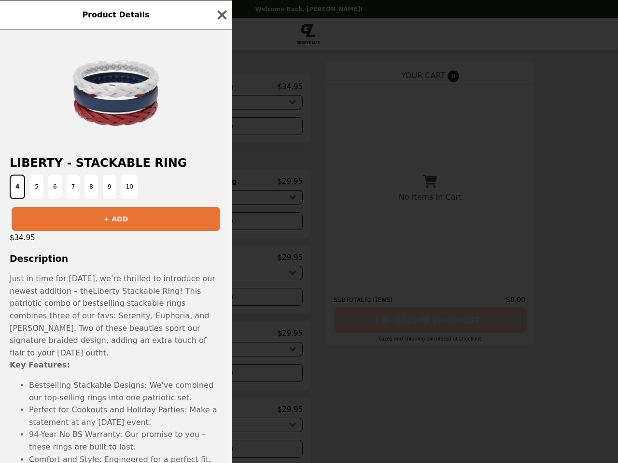 This screenshot has height=463, width=618. I want to click on span: Perfect for Cookouts and Holiday Parties, so click(107, 410).